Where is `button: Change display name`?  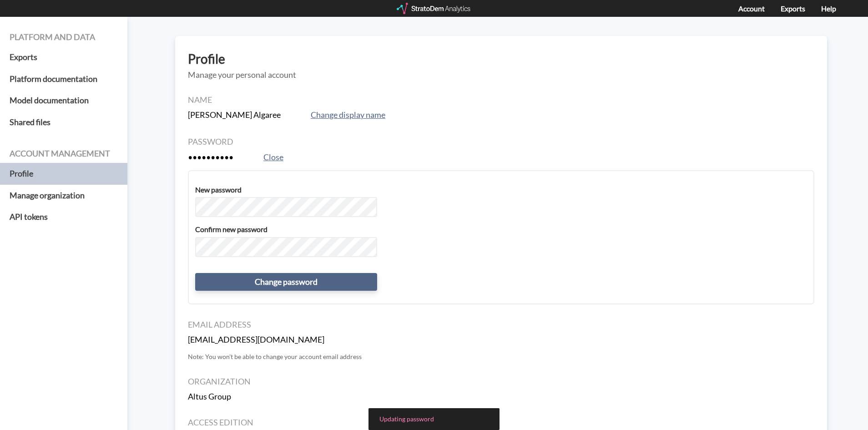 button: Change display name is located at coordinates (348, 115).